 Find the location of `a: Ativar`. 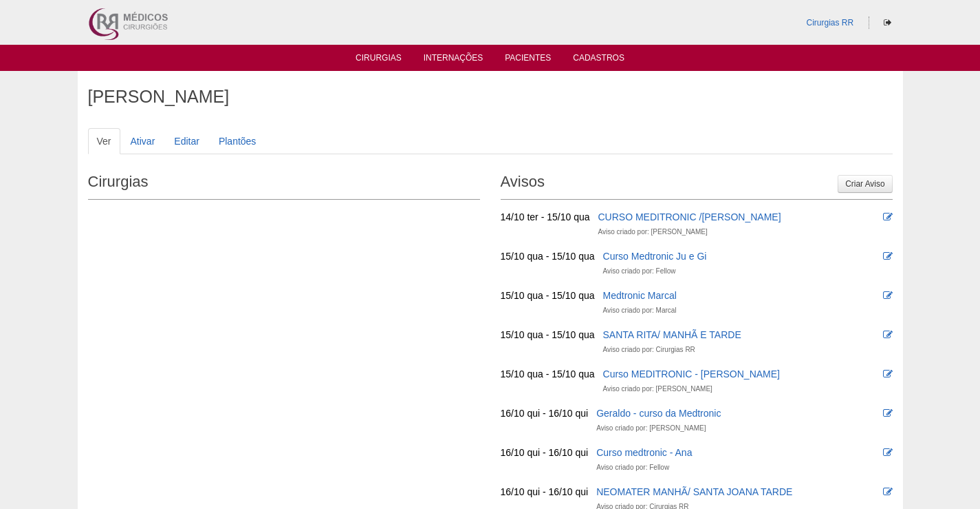

a: Ativar is located at coordinates (143, 141).